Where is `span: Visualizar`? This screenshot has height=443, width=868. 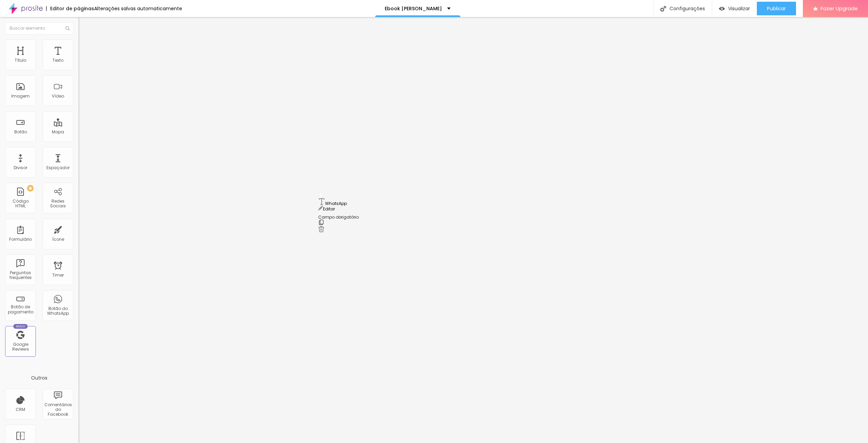 span: Visualizar is located at coordinates (739, 8).